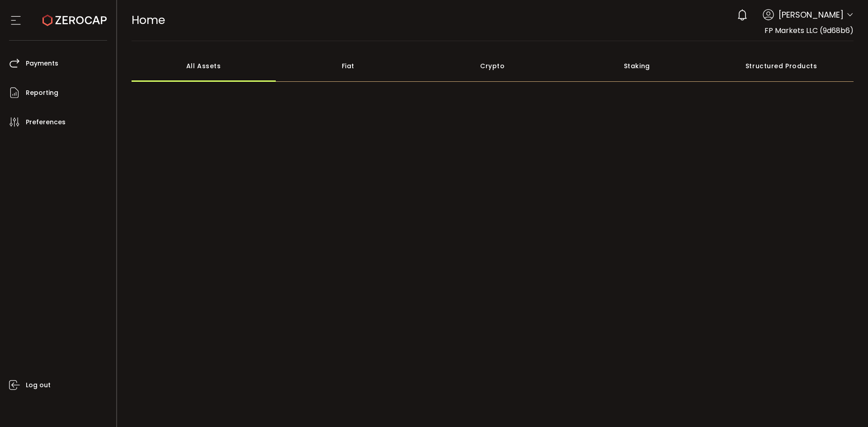  I want to click on span: Log out, so click(38, 385).